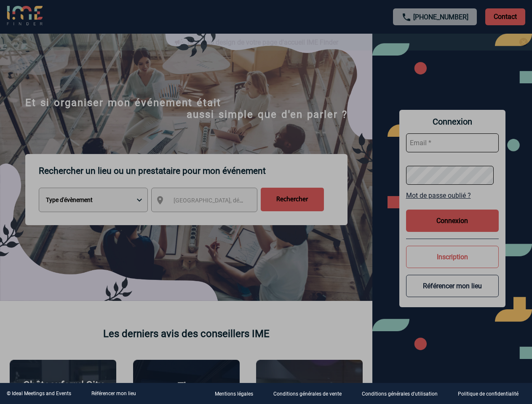  Describe the element at coordinates (488, 395) in the screenshot. I see `p: Politique de confidentialité` at that location.